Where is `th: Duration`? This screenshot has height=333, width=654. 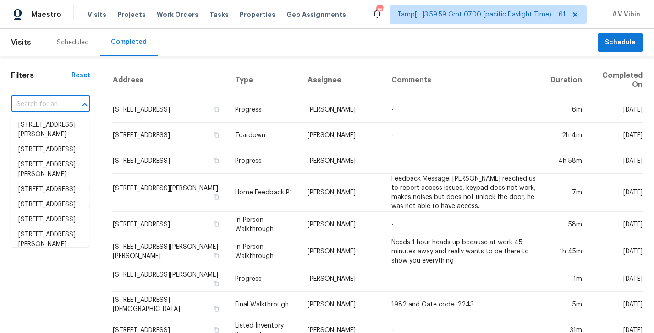
th: Duration is located at coordinates (566, 80).